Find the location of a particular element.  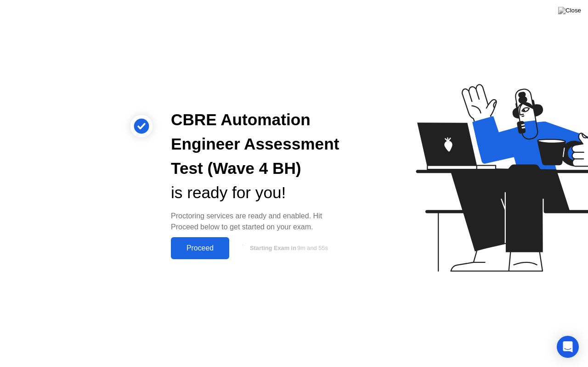

div: Proctoring services are ready and enabled. Hit Proceed below to get started on your exam. is located at coordinates (256, 222).